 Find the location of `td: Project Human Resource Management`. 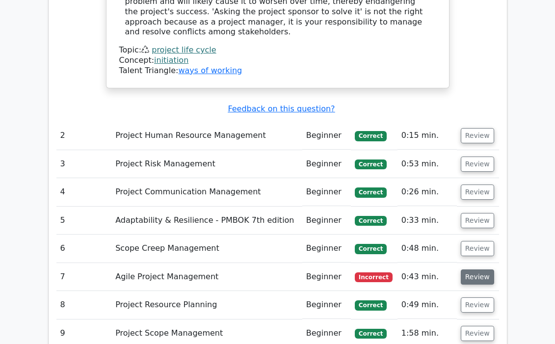

td: Project Human Resource Management is located at coordinates (206, 135).